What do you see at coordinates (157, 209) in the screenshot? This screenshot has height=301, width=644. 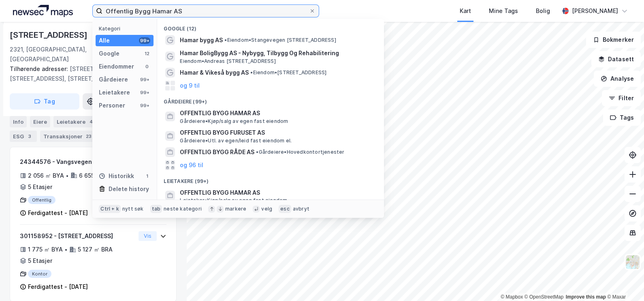 I see `div: tab` at bounding box center [157, 209].